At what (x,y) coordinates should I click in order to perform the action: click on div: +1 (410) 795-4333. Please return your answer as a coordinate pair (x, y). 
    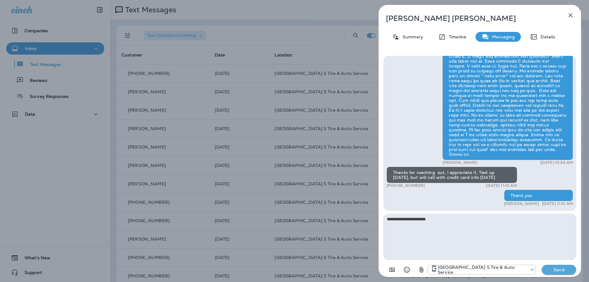
    Looking at the image, I should click on (482, 270).